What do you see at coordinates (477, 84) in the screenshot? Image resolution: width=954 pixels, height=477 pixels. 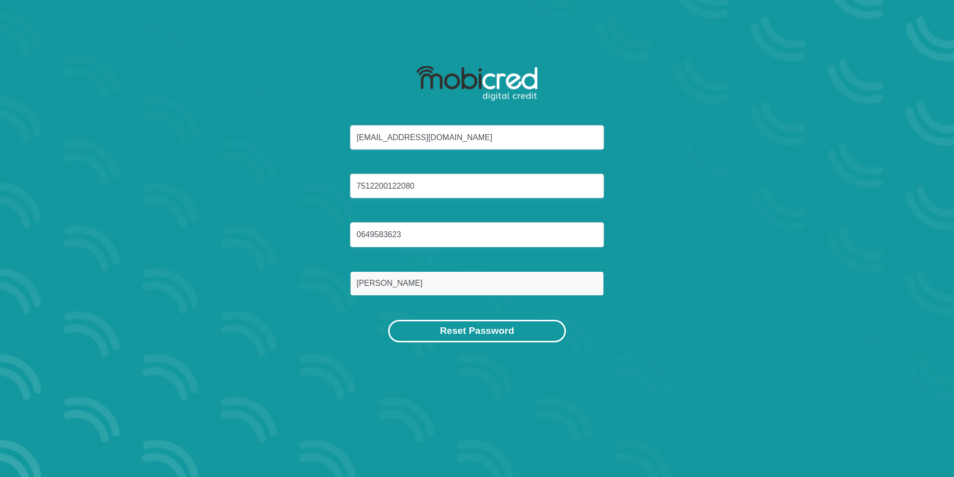 I see `img: mobicred logo` at bounding box center [477, 84].